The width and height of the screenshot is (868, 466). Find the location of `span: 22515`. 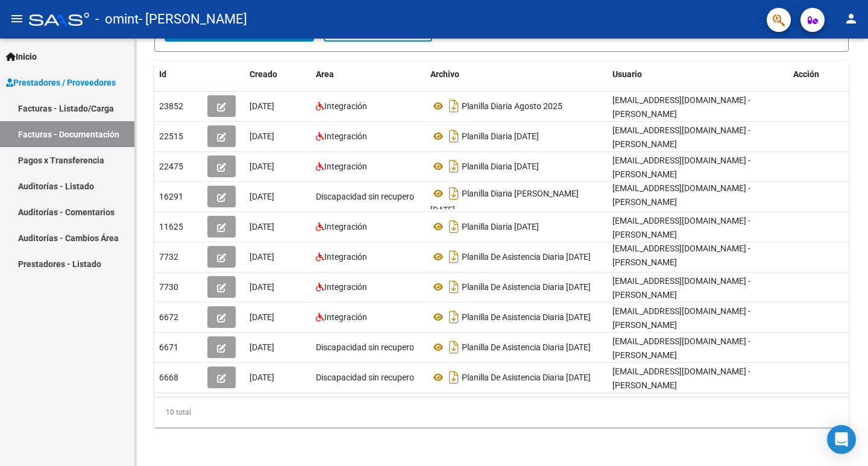

span: 22515 is located at coordinates (171, 137).